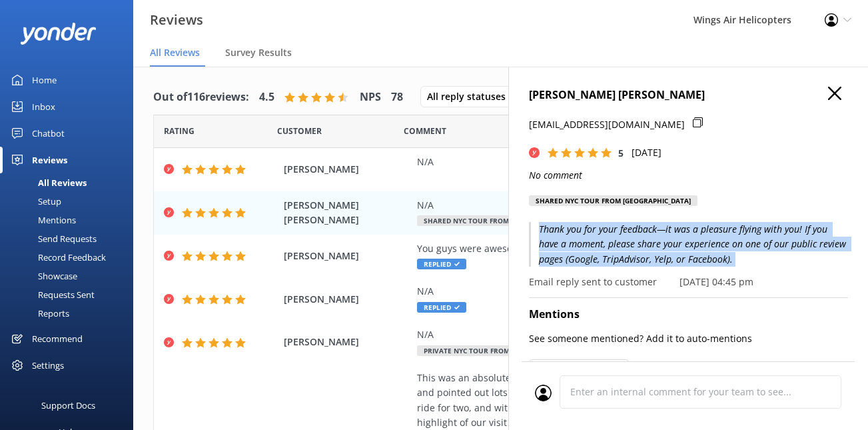 This screenshot has height=430, width=868. What do you see at coordinates (51, 295) in the screenshot?
I see `div: Requests Sent` at bounding box center [51, 295].